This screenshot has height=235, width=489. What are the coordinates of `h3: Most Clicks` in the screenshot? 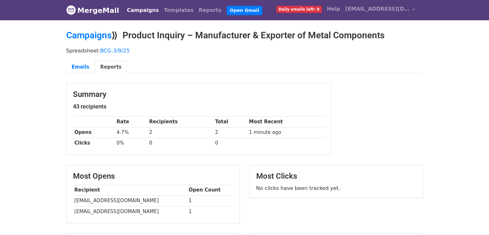 It's located at (336, 176).